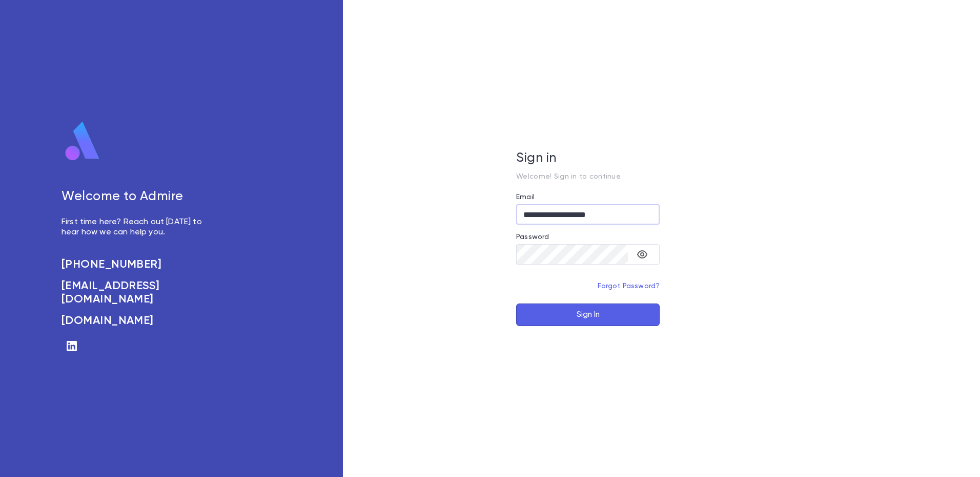  What do you see at coordinates (83, 141) in the screenshot?
I see `img: logo` at bounding box center [83, 141].